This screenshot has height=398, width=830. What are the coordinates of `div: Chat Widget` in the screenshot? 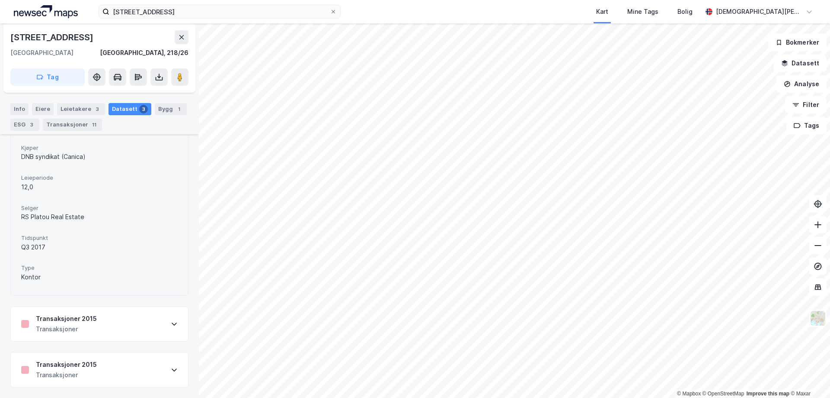 It's located at (809, 377).